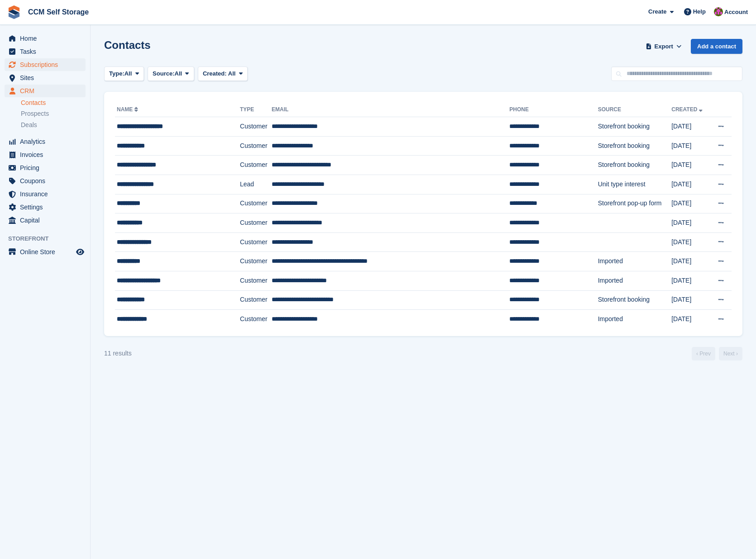  I want to click on span: Export, so click(664, 46).